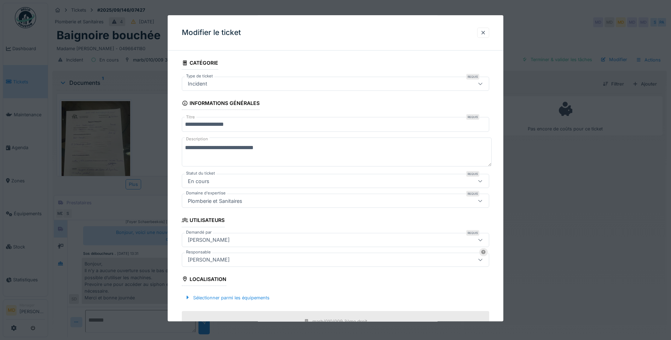 This screenshot has width=671, height=340. I want to click on label: Domaine d'expertise, so click(206, 193).